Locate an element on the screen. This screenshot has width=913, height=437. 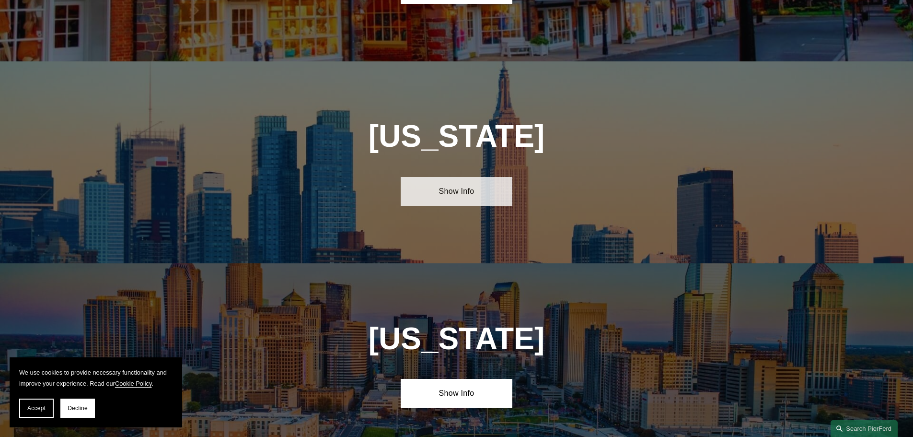
section: Cookie banner is located at coordinates (96, 392).